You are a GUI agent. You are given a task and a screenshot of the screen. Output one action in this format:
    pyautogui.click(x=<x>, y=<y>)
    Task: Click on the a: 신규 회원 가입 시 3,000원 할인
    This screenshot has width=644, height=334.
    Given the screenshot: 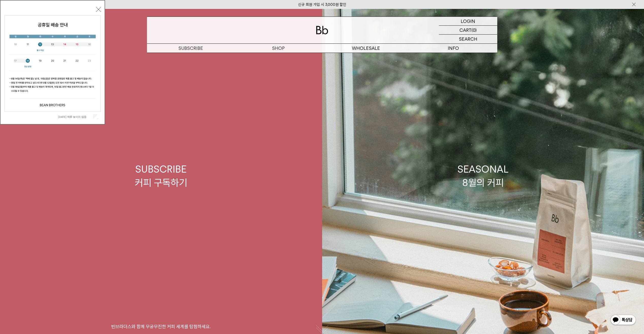 What is the action you would take?
    pyautogui.click(x=322, y=5)
    